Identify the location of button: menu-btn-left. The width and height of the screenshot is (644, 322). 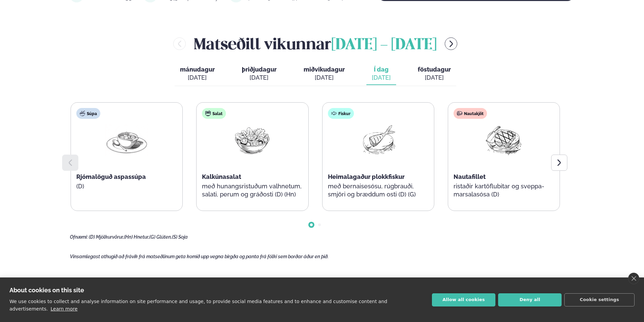
(179, 43).